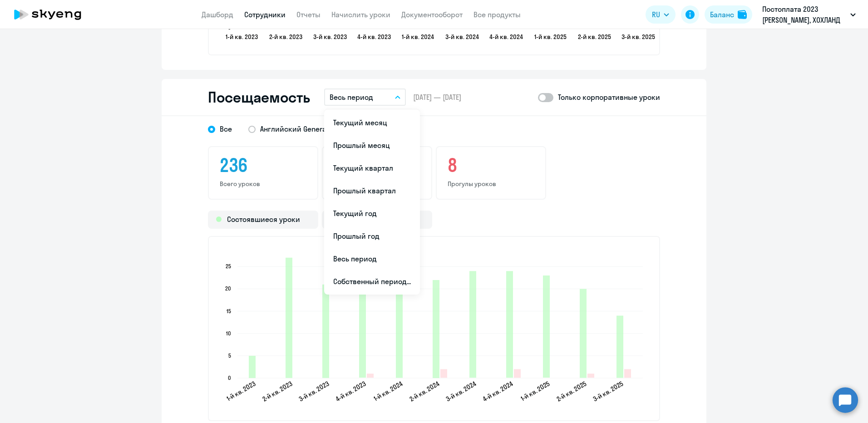  Describe the element at coordinates (491, 184) in the screenshot. I see `p: Прогулы уроков` at that location.